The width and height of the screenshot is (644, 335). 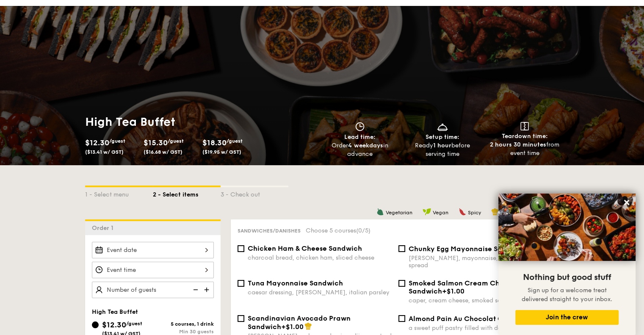 What do you see at coordinates (468, 248) in the screenshot?
I see `span: Chunky Egg Mayonnaise Sandwich` at bounding box center [468, 248].